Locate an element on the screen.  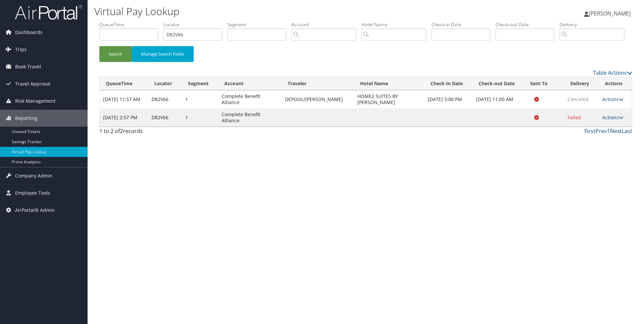
div: 1 to 2 of records is located at coordinates (162, 133).